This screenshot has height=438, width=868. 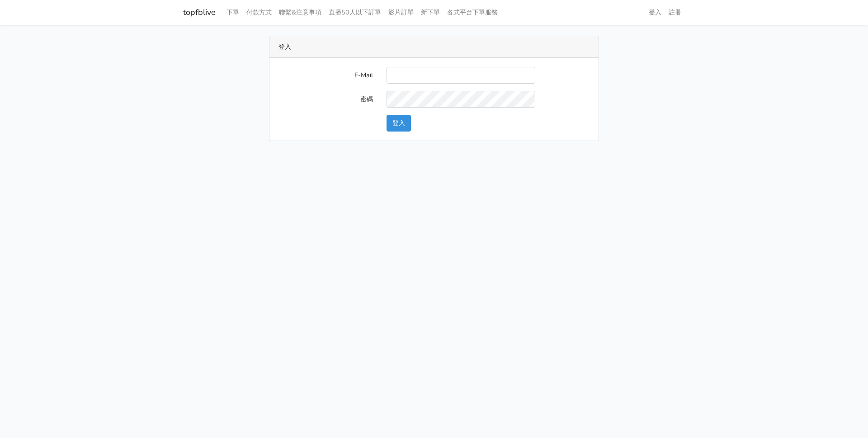 What do you see at coordinates (434, 47) in the screenshot?
I see `div: 登入` at bounding box center [434, 47].